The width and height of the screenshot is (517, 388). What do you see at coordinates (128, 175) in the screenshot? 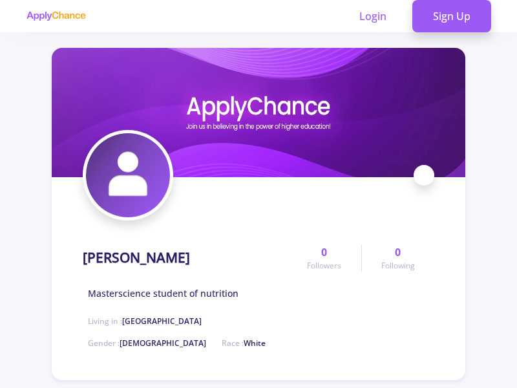
I see `img: Mary Yousefiavatar` at bounding box center [128, 175].